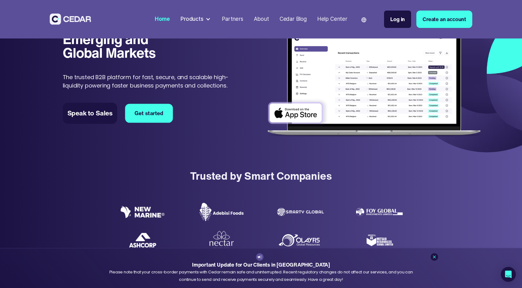 The height and width of the screenshot is (288, 522). I want to click on a: Get started, so click(149, 113).